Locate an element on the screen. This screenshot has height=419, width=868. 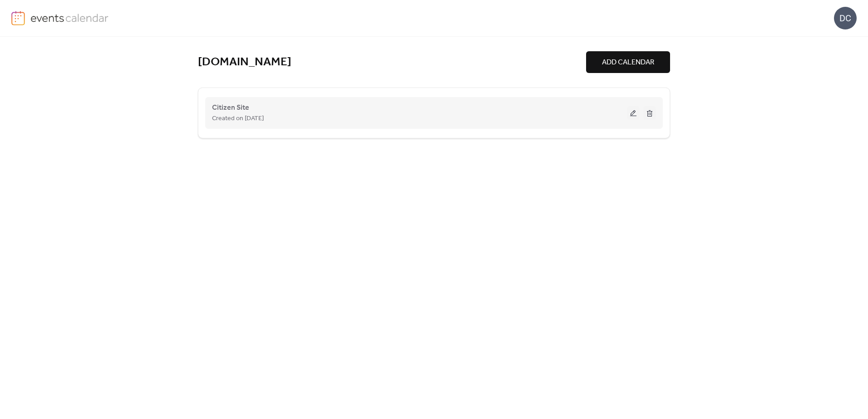
img: logo-type is located at coordinates (70, 18).